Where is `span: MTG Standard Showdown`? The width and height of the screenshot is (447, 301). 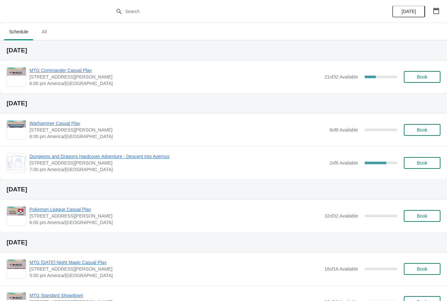
span: MTG Standard Showdown is located at coordinates (175, 295).